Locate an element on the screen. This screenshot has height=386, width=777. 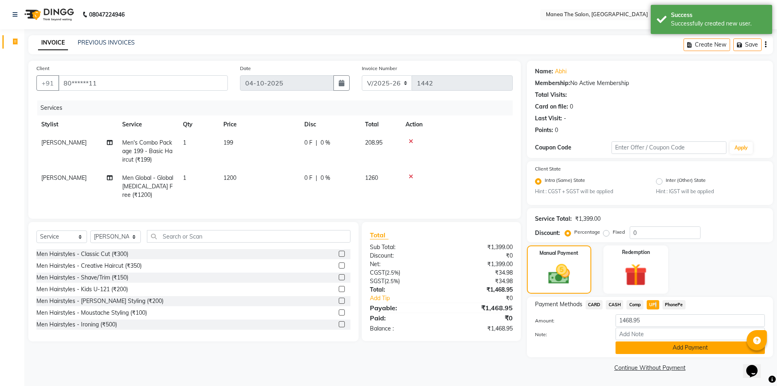
div: Men Hairstyles - Kids U-121 (₹200) is located at coordinates (82, 289).